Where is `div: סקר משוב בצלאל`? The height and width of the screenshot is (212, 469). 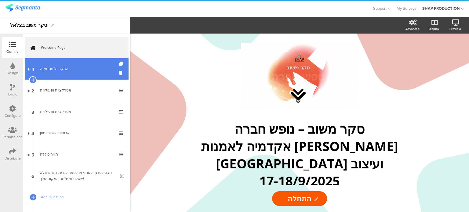 div: סקר משוב בצלאל is located at coordinates (28, 25).